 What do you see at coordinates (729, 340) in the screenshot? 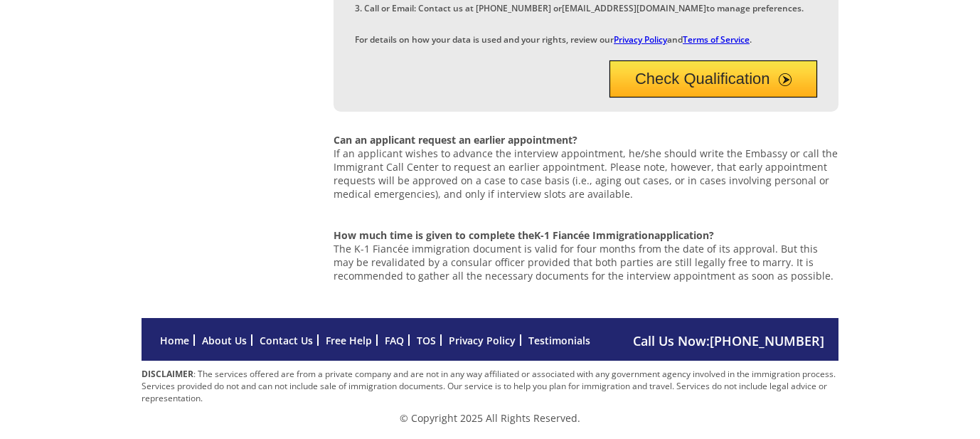
I see `span: Call Us Now:` at bounding box center [729, 340].